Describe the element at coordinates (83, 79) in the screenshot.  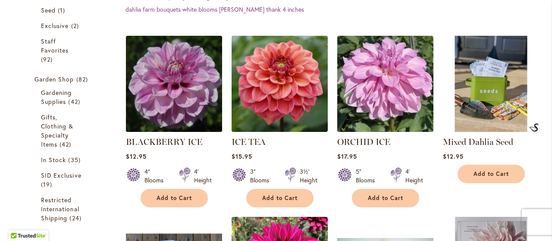
I see `span: 82` at that location.